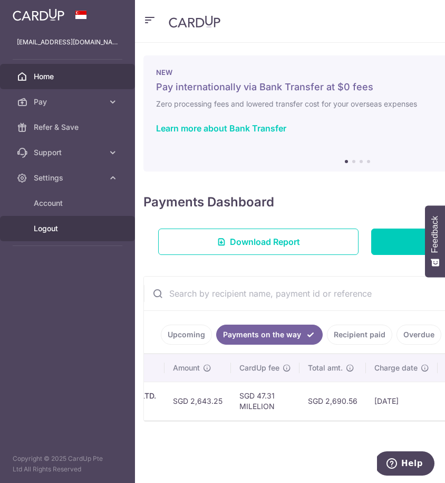  What do you see at coordinates (258, 242) in the screenshot?
I see `a: Download Report` at bounding box center [258, 242].